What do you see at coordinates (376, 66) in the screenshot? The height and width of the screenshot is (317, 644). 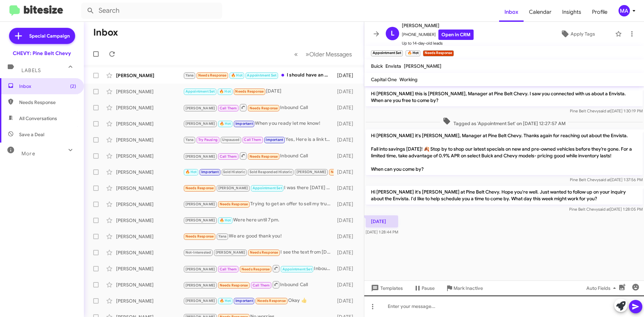 I see `span: Buick` at bounding box center [376, 66].